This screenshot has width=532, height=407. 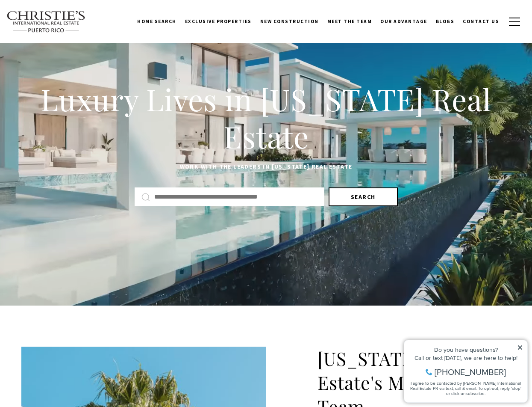 I want to click on a: Our Advantage, so click(x=404, y=21).